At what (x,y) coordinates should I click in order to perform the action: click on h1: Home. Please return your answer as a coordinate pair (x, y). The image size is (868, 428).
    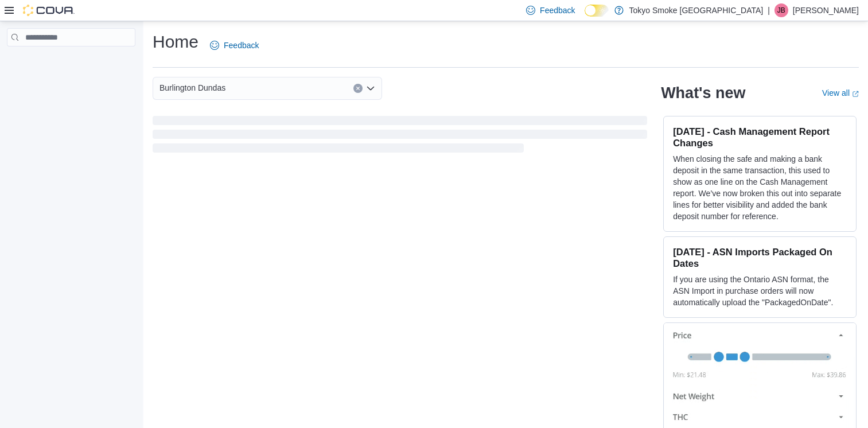
    Looking at the image, I should click on (176, 42).